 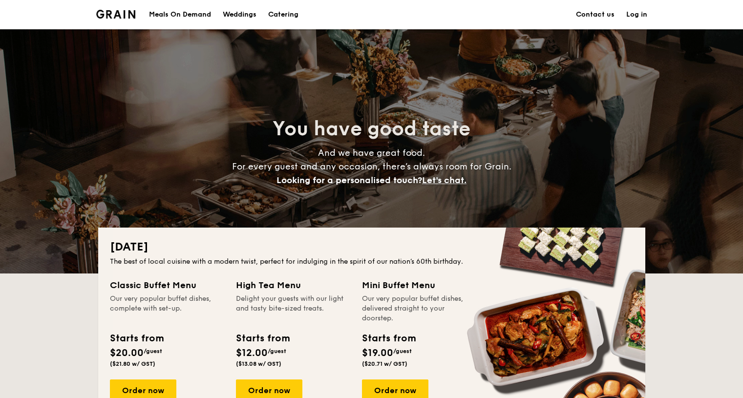 What do you see at coordinates (258, 364) in the screenshot?
I see `span: ($13.08 w/ GST)` at bounding box center [258, 364].